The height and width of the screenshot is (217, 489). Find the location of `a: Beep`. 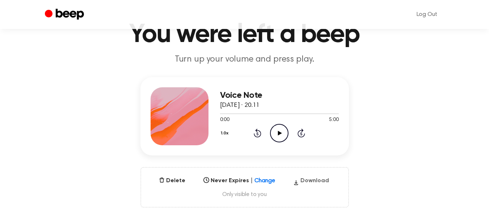

a: Beep is located at coordinates (65, 14).